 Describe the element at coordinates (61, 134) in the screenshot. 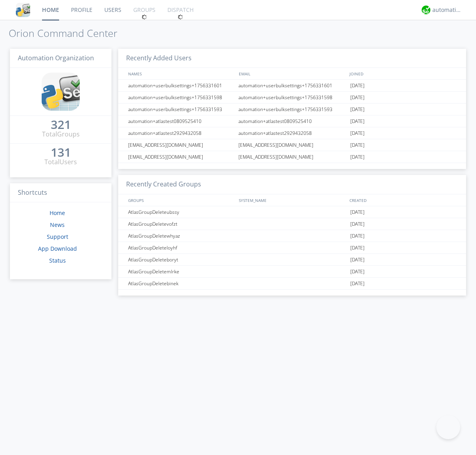

I see `div: Total Groups` at that location.